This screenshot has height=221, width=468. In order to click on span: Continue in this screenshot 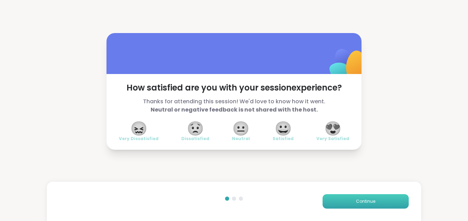, I will do `click(366, 202)`.